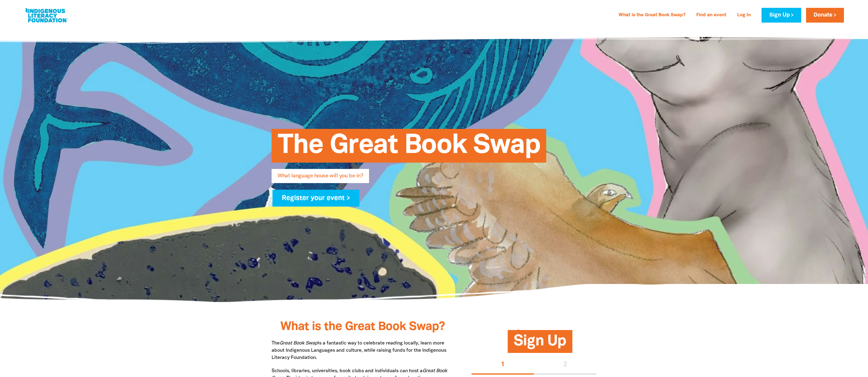  Describe the element at coordinates (712, 15) in the screenshot. I see `a: Find an event` at that location.